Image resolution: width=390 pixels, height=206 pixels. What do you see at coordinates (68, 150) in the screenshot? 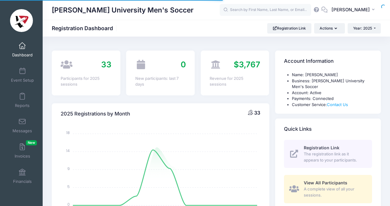
I see `tspan: 14` at bounding box center [68, 150].